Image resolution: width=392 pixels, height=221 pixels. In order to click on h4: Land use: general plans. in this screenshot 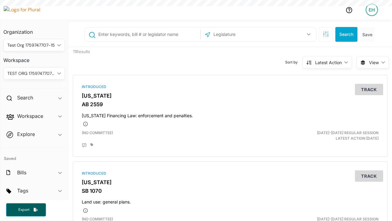, I will do `click(230, 200)`.